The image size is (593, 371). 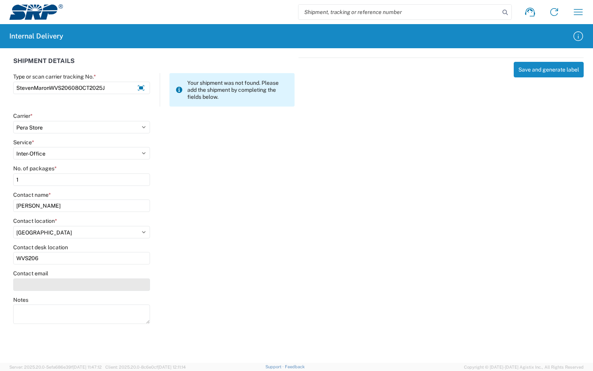 What do you see at coordinates (145, 367) in the screenshot?
I see `span: Client: 2025.20.0-8c6e0cf` at bounding box center [145, 367].